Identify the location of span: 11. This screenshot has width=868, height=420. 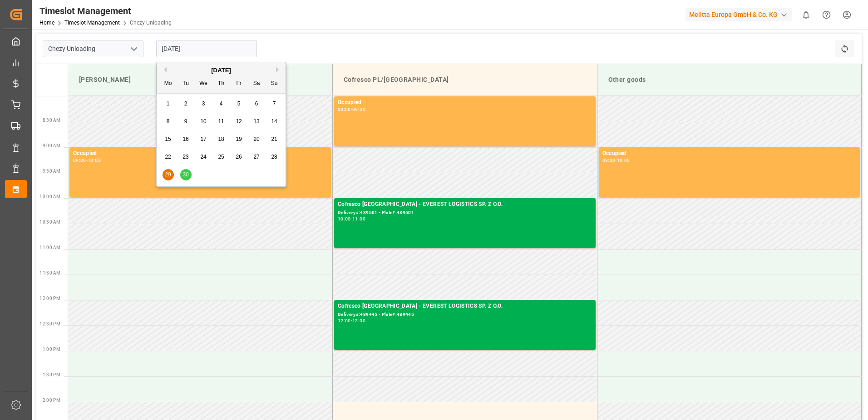
(220, 121).